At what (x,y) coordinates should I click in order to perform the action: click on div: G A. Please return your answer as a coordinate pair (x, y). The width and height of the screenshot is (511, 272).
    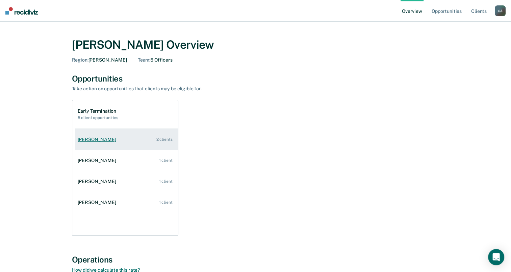
    Looking at the image, I should click on (500, 11).